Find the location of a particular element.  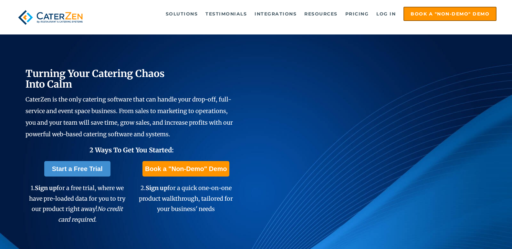

em: No credit card required. is located at coordinates (90, 214).